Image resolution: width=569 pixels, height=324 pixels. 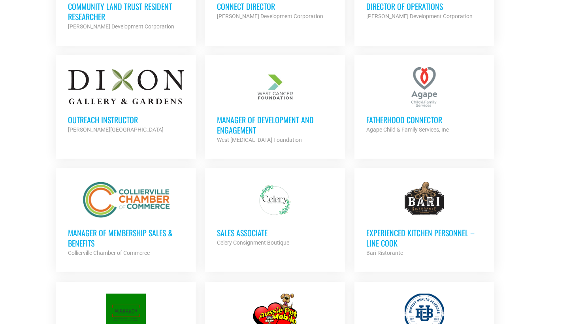 What do you see at coordinates (126, 120) in the screenshot?
I see `h3: Outreach Instructor` at bounding box center [126, 120].